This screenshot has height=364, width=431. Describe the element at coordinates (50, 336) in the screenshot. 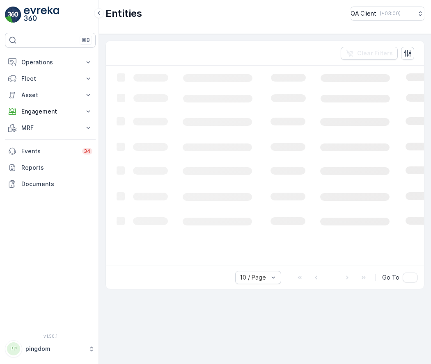

I see `span: v 1.50.1` at that location.